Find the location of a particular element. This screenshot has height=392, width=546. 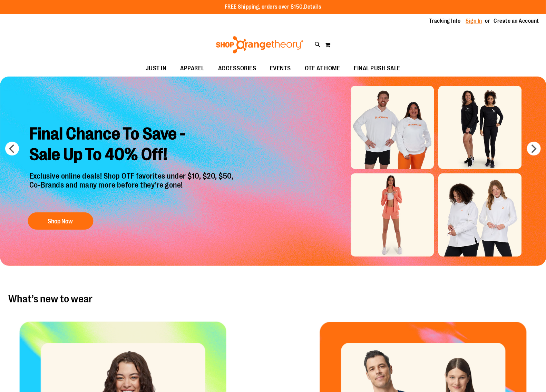

a: Create an Account is located at coordinates (516, 21).